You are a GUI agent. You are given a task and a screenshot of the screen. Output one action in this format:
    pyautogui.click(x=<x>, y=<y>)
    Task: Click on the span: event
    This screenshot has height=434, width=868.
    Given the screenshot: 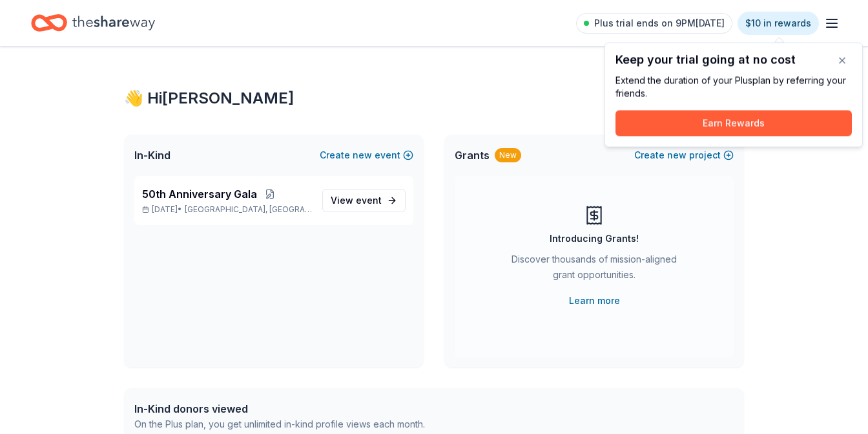 What is the action you would take?
    pyautogui.click(x=369, y=200)
    